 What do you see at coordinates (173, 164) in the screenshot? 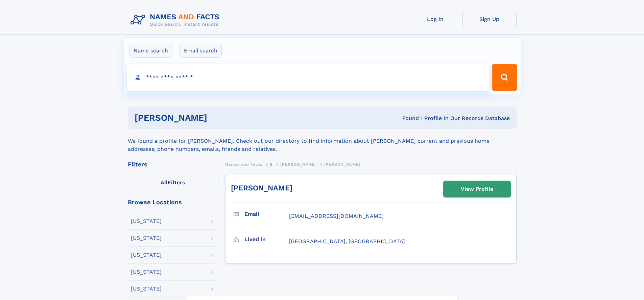
I see `div: Filters` at bounding box center [173, 164].